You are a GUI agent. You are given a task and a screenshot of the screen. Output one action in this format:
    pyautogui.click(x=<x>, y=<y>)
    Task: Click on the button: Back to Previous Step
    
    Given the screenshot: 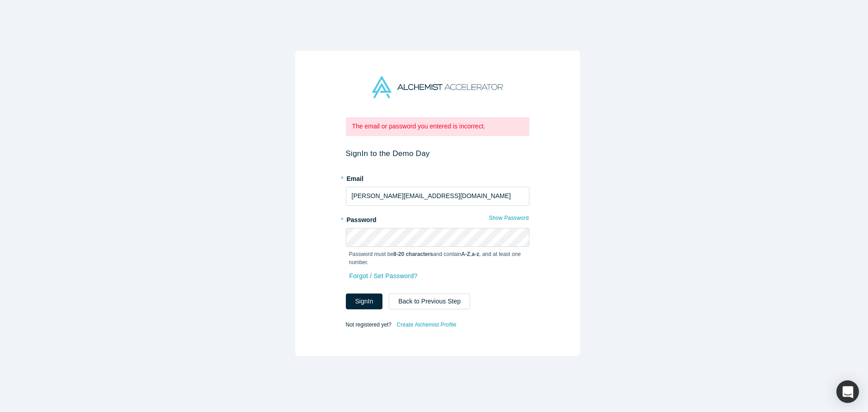 What is the action you would take?
    pyautogui.click(x=429, y=302)
    